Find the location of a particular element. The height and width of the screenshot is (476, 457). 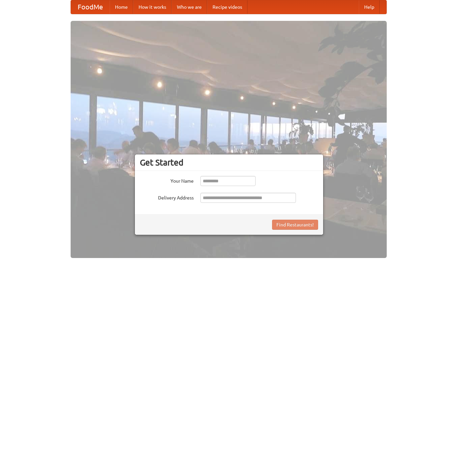

a: Home is located at coordinates (121, 7).